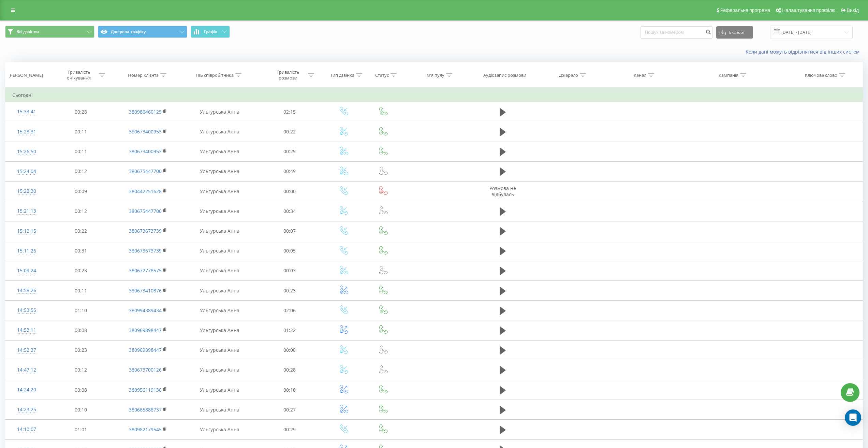 The height and width of the screenshot is (448, 868). I want to click on td: 02:06, so click(290, 310).